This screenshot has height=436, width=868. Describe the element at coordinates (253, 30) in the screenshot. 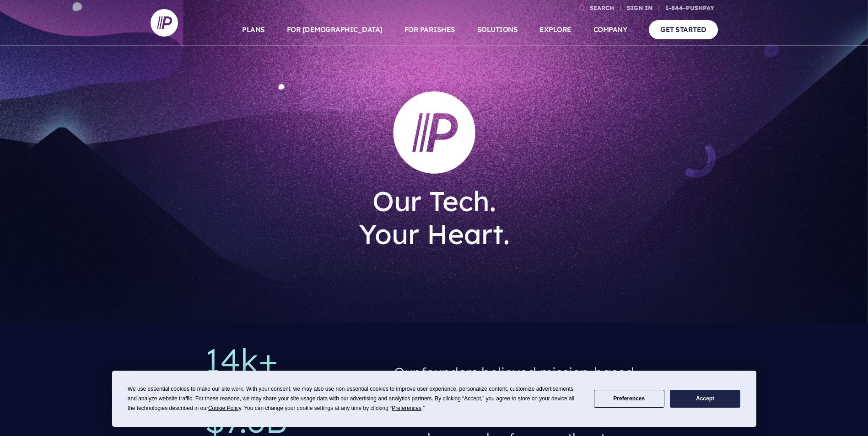

I see `a: PLANS` at that location.